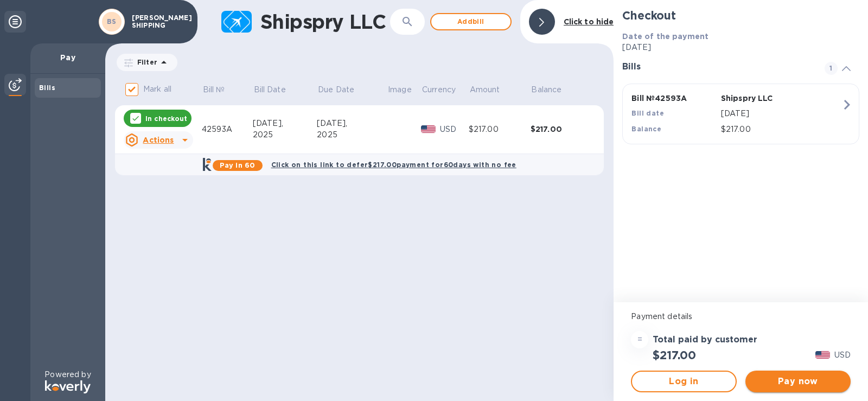  I want to click on button: Addbill, so click(471, 22).